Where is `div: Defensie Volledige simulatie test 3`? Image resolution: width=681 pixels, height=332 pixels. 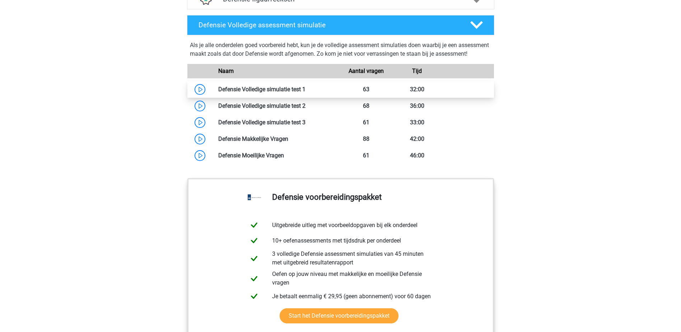 div: Defensie Volledige simulatie test 3 is located at coordinates (277, 122).